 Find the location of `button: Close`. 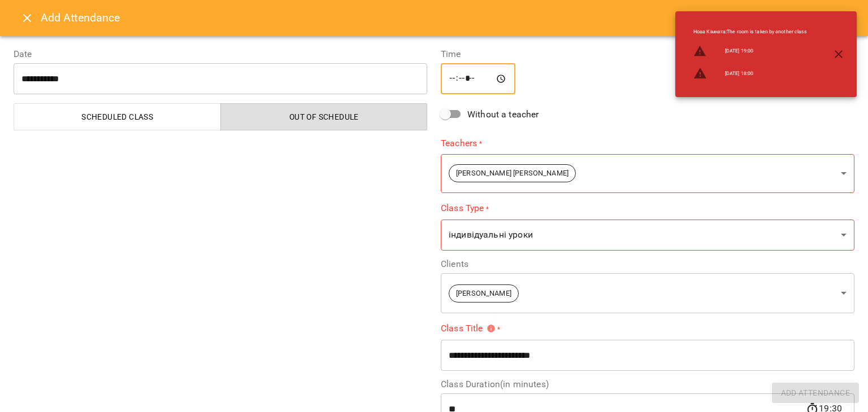

button: Close is located at coordinates (27, 18).